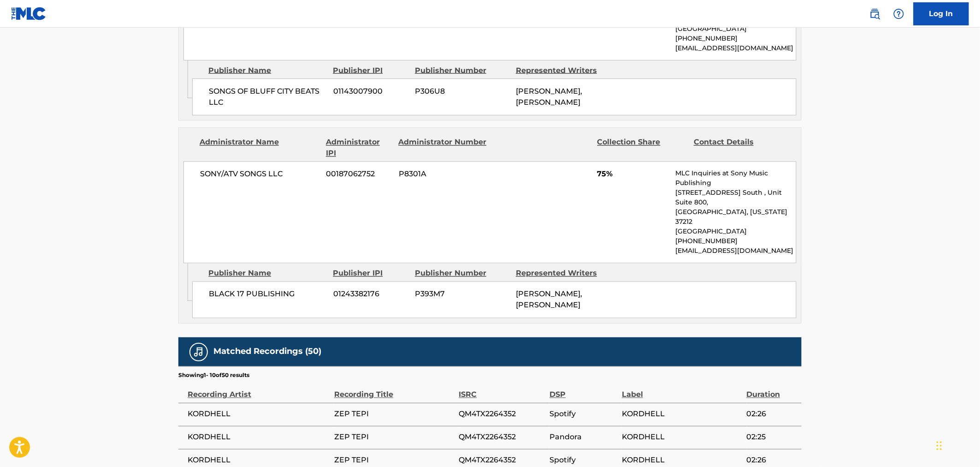 This screenshot has width=980, height=467. What do you see at coordinates (682, 390) in the screenshot?
I see `div: Label` at bounding box center [682, 390].